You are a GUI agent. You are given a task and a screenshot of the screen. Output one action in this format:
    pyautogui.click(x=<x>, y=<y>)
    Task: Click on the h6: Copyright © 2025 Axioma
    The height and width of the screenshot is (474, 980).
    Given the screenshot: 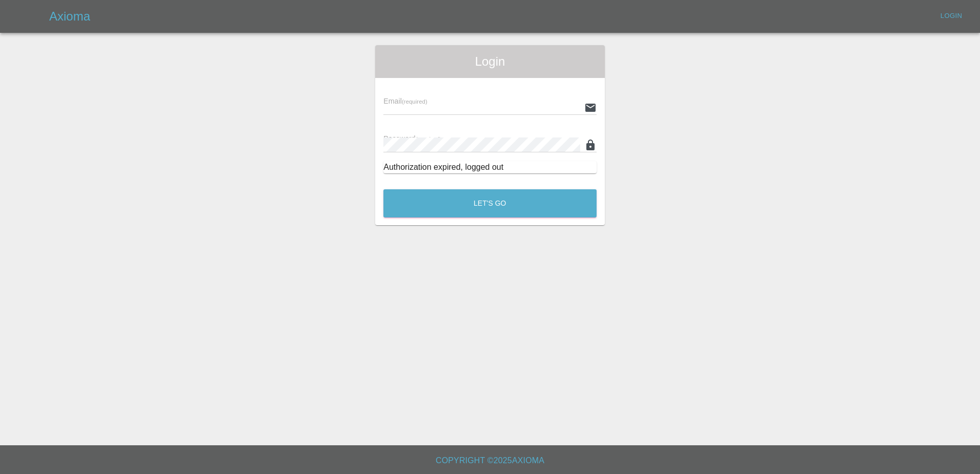 What is the action you would take?
    pyautogui.click(x=490, y=460)
    